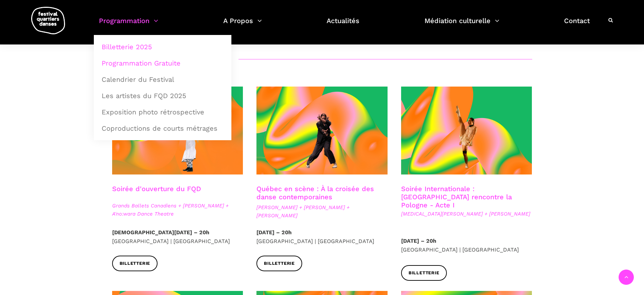  I want to click on a: Billetterie 2025, so click(163, 47).